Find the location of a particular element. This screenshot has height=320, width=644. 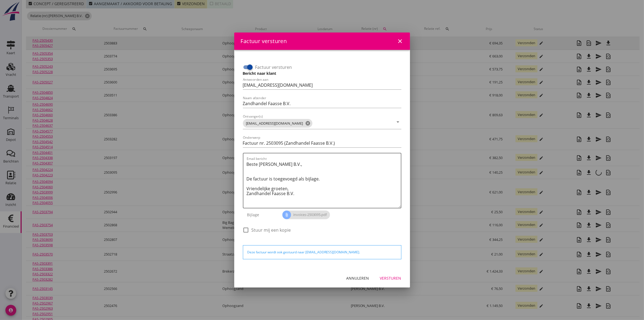

button: Versturen is located at coordinates (390, 278).